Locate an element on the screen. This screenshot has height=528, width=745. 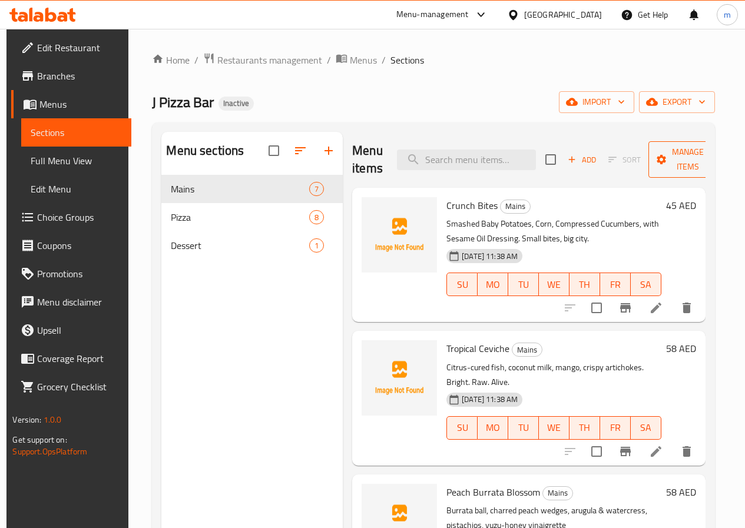
nav: breadcrumb is located at coordinates (433, 60).